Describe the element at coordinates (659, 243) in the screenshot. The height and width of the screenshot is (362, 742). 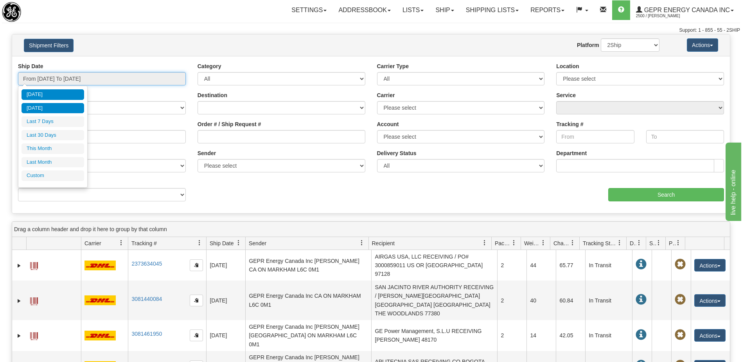
I see `a: Shipment Issues filter column settings` at that location.